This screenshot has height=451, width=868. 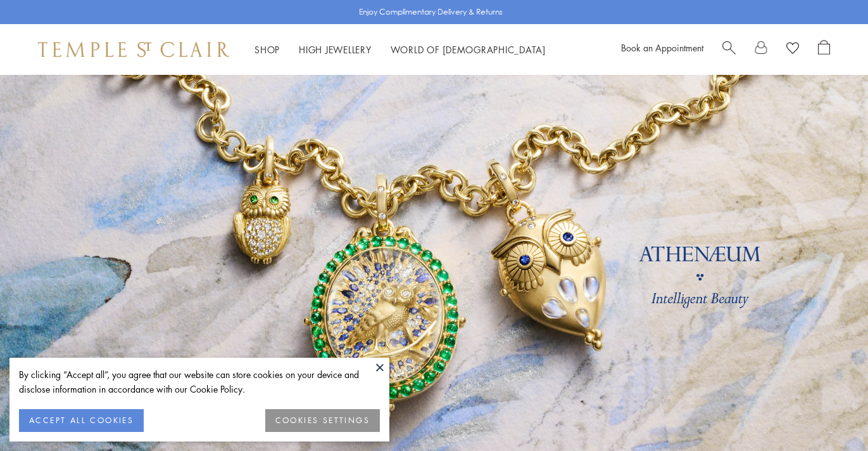 What do you see at coordinates (729, 50) in the screenshot?
I see `a: Search` at bounding box center [729, 50].